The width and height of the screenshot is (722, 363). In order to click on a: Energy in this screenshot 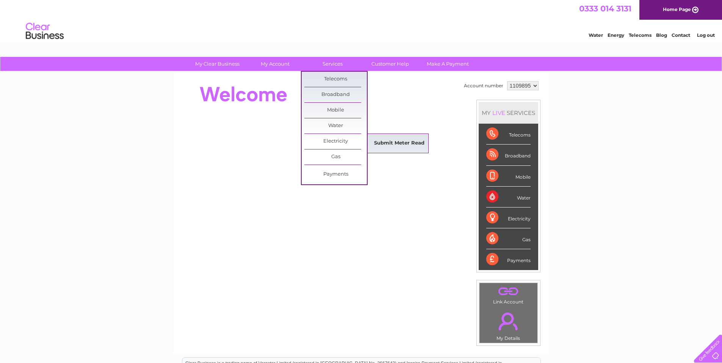, I will do `click(616, 35)`.